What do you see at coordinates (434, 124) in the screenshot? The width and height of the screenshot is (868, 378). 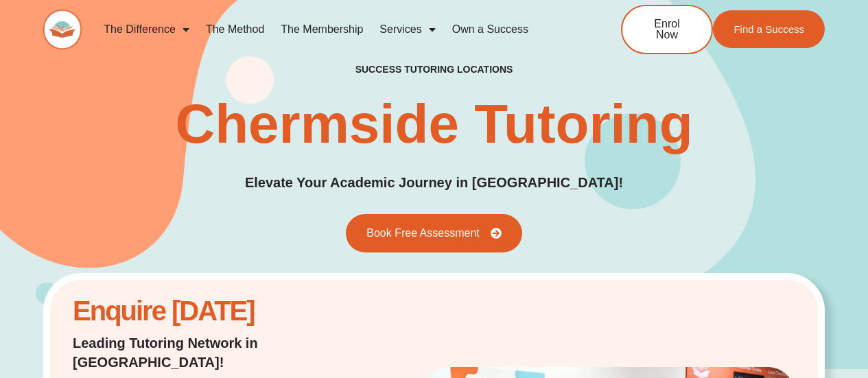 I see `h1: Chermside Tutoring` at bounding box center [434, 124].